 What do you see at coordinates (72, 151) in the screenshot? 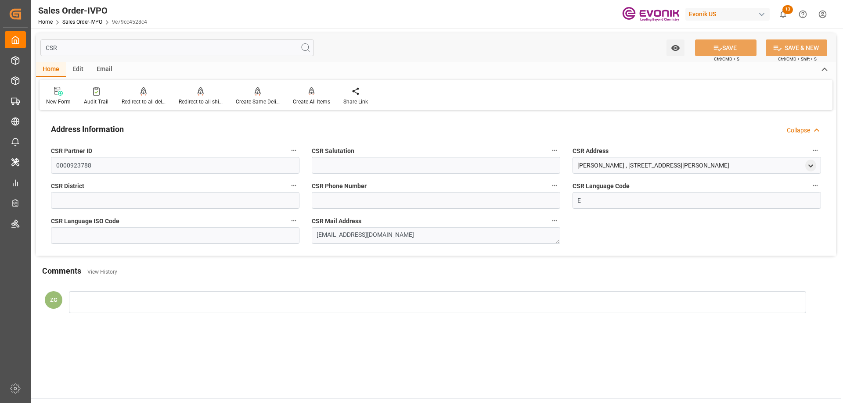
I see `span: CSR Partner ID` at bounding box center [72, 151].